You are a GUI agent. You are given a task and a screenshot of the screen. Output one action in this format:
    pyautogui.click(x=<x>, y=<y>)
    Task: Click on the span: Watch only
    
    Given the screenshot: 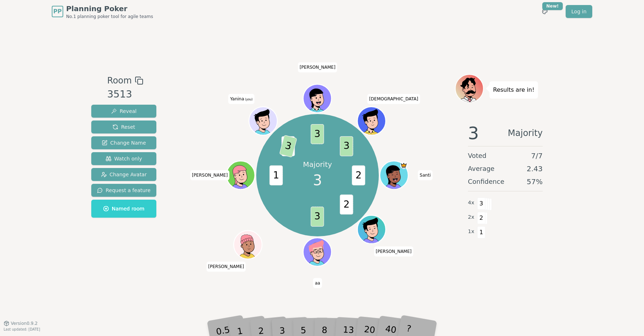 What is the action you would take?
    pyautogui.click(x=124, y=158)
    